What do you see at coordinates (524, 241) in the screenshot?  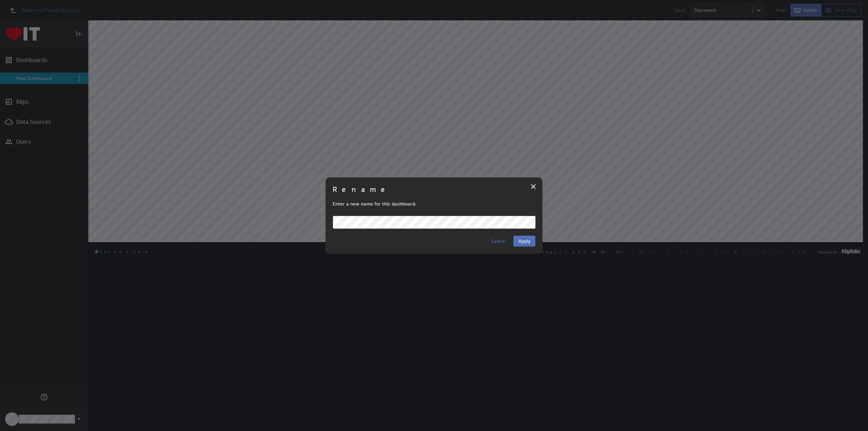 I see `button: Apply` at bounding box center [524, 241].